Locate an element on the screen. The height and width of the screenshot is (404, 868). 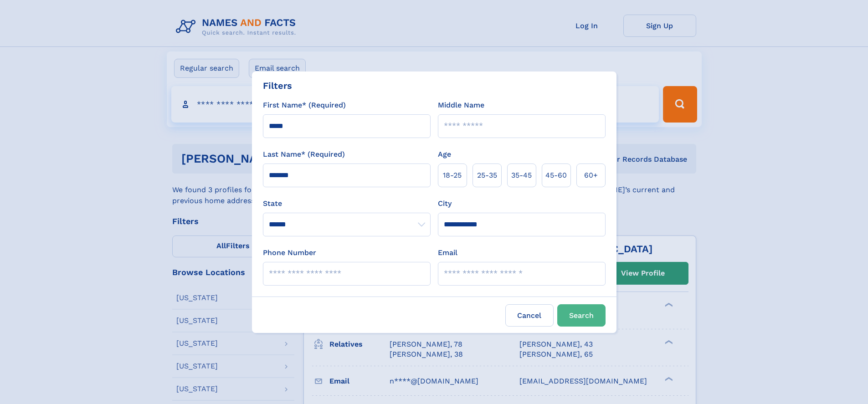
label: Email is located at coordinates (447, 253).